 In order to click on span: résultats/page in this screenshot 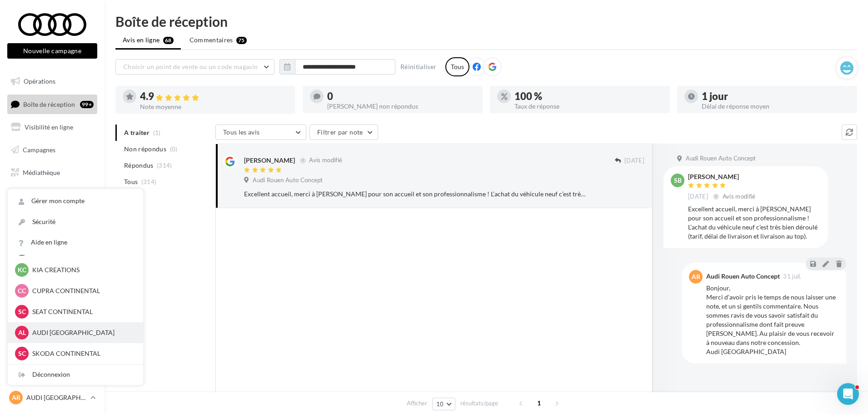, I will do `click(479, 403)`.